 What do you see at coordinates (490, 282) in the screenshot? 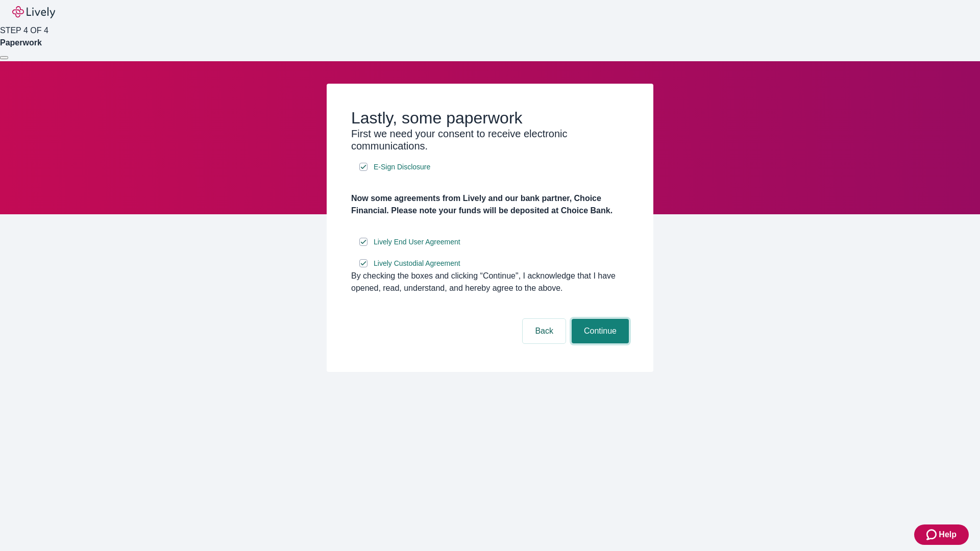
I see `div: By checking the boxes and clicking “Continue", I acknowledge that I have opened, read, understand...` at bounding box center [490, 282].